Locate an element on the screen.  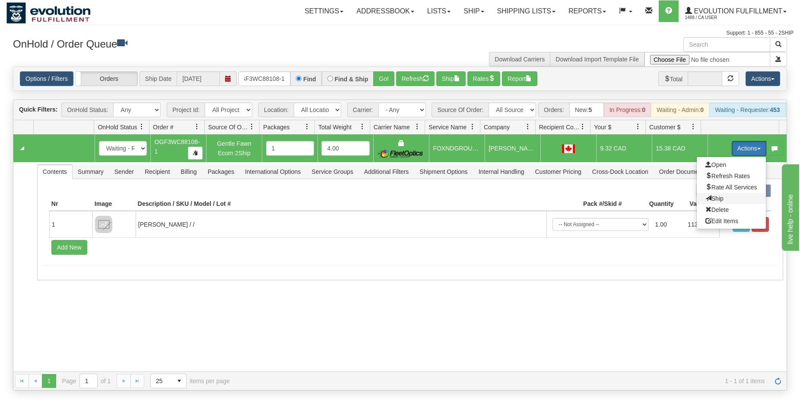
span: Ship is located at coordinates (715, 198).